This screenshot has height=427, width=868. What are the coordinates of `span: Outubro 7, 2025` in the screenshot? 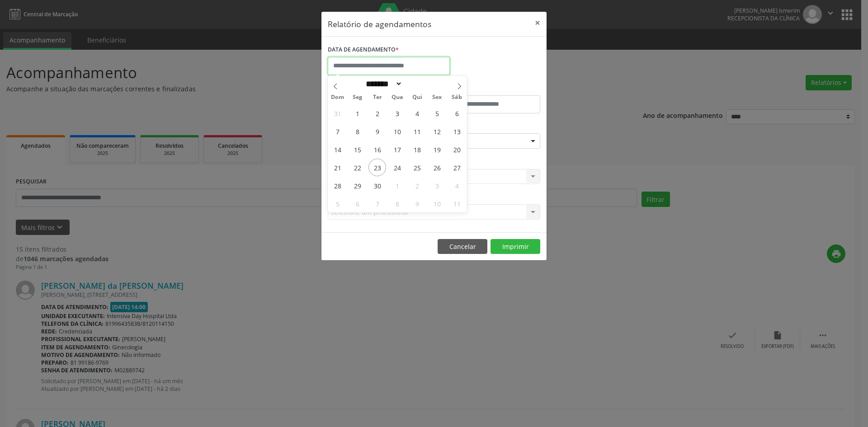 It's located at (377, 203).